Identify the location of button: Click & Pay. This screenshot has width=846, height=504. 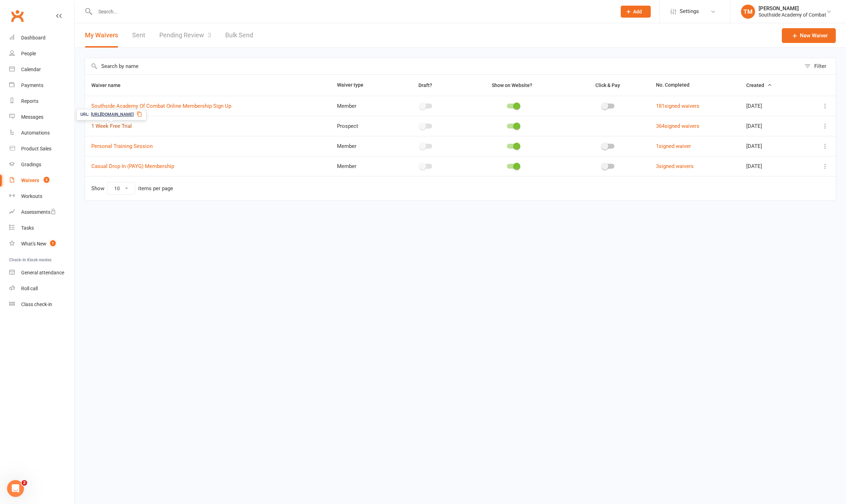
(608, 85).